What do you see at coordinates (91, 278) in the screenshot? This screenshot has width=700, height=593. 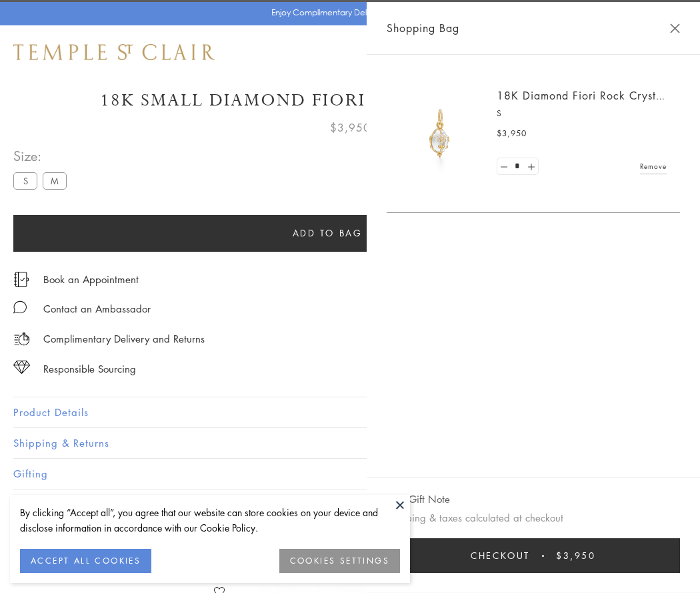 I see `a: Book an Appointment` at bounding box center [91, 278].